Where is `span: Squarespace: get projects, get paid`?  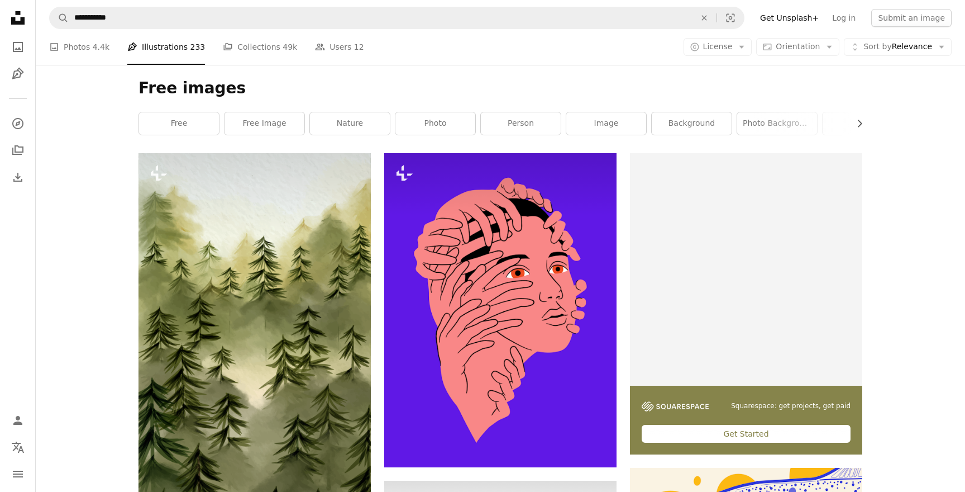 span: Squarespace: get projects, get paid is located at coordinates (791, 406).